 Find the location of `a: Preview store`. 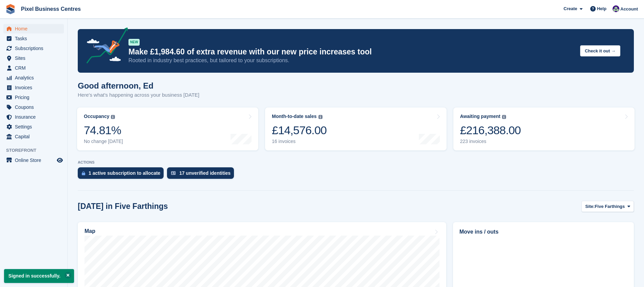

a: Preview store is located at coordinates (60, 160).